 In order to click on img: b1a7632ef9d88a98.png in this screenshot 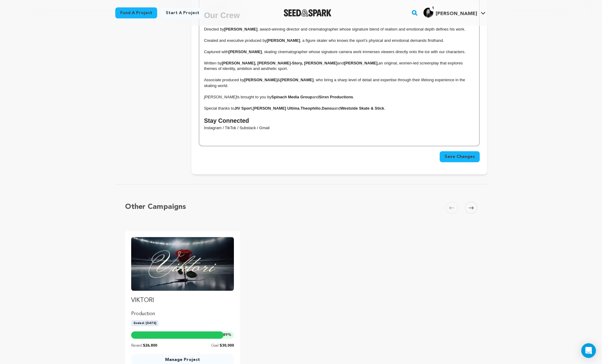, I will do `click(428, 13)`.